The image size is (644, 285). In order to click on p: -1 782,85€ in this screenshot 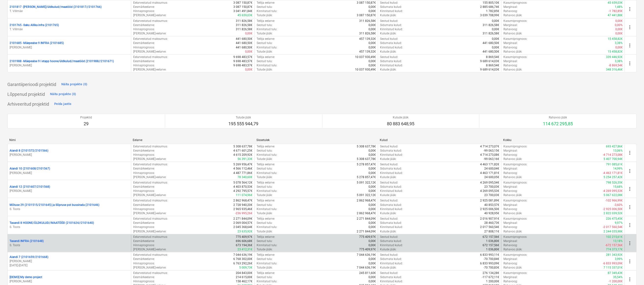, I will do `click(615, 11)`.